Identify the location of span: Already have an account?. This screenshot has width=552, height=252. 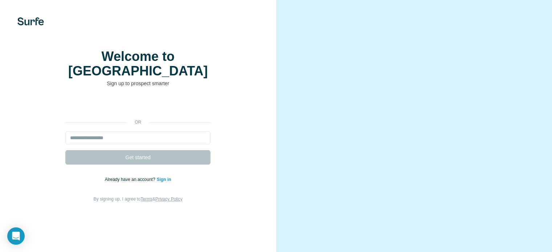
(131, 180).